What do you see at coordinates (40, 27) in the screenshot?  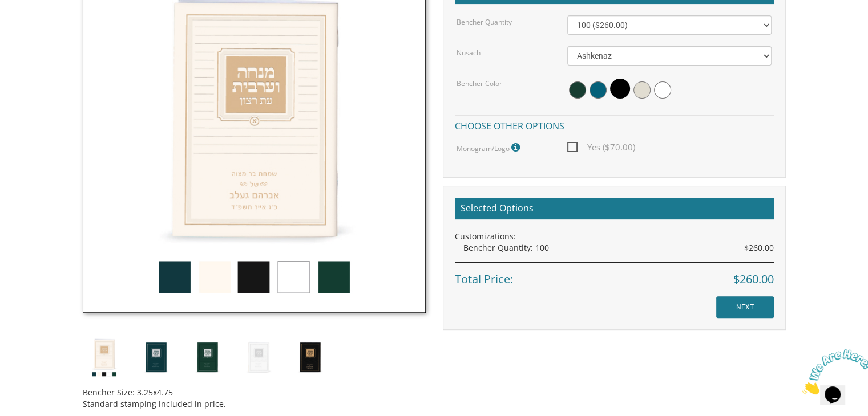 I see `img: Chat attention grabber` at bounding box center [40, 27].